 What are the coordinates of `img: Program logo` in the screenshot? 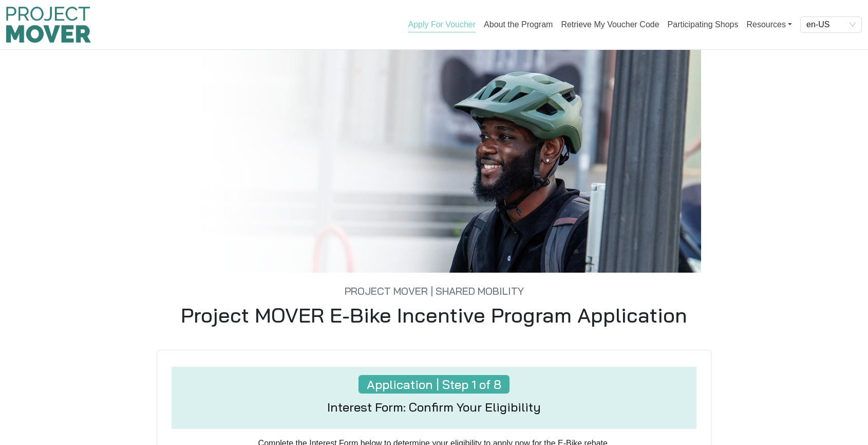 It's located at (48, 25).